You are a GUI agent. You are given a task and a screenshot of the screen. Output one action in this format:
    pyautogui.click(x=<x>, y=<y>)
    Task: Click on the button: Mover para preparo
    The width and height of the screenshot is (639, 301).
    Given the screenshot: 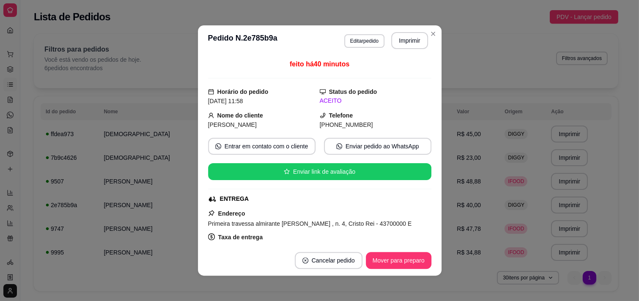 What is the action you would take?
    pyautogui.click(x=398, y=261)
    